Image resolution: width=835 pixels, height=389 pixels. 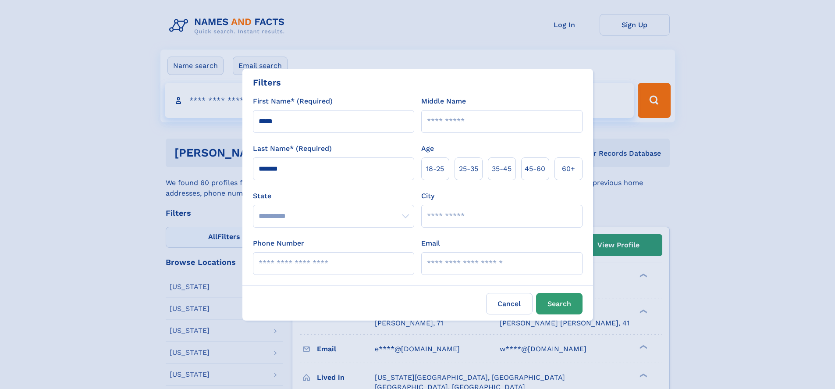 What do you see at coordinates (430, 243) in the screenshot?
I see `label: Email` at bounding box center [430, 243].